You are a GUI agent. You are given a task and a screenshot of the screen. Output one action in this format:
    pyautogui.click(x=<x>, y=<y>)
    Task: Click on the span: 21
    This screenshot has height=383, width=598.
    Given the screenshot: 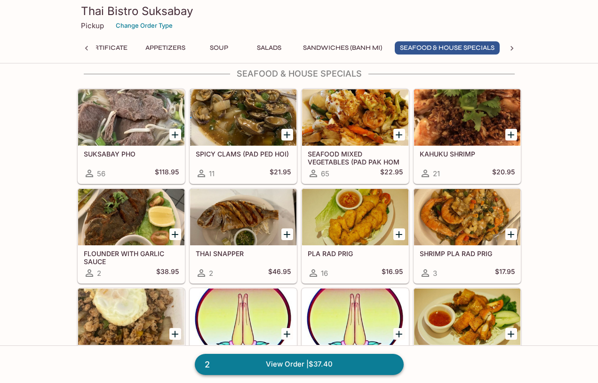 What is the action you would take?
    pyautogui.click(x=436, y=174)
    